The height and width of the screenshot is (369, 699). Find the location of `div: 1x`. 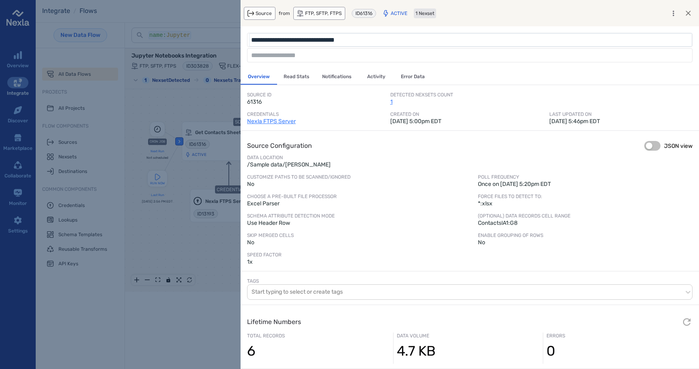

div: 1x is located at coordinates (470, 262).